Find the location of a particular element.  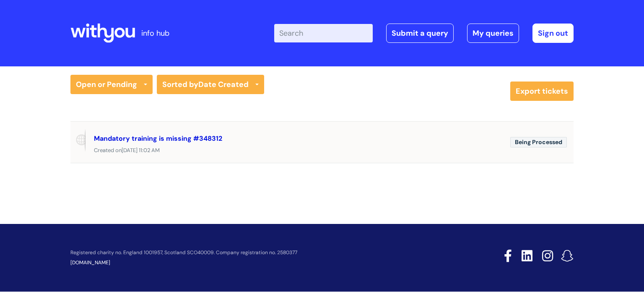

a: Sign out is located at coordinates (553, 33).